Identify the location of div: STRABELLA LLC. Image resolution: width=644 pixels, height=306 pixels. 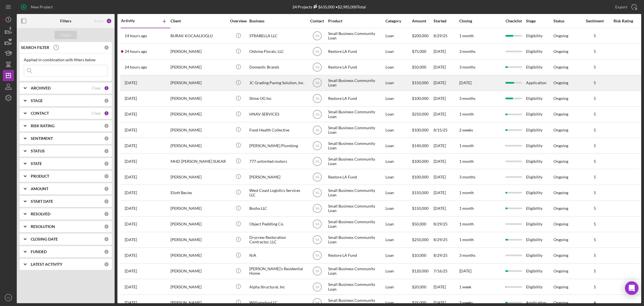
(277, 36).